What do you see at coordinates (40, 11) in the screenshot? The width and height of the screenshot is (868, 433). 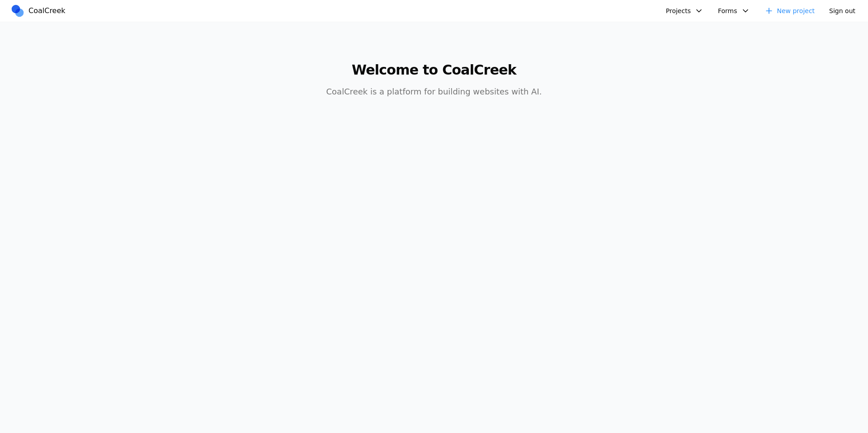 I see `a: CoalCreek` at bounding box center [40, 11].